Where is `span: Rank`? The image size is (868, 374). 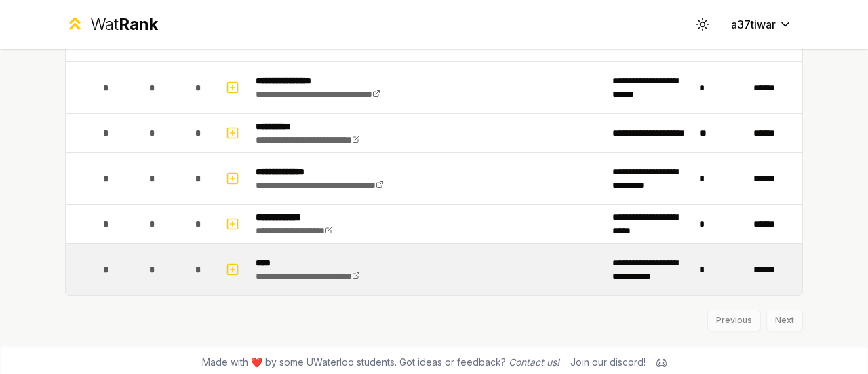
span: Rank is located at coordinates (138, 24).